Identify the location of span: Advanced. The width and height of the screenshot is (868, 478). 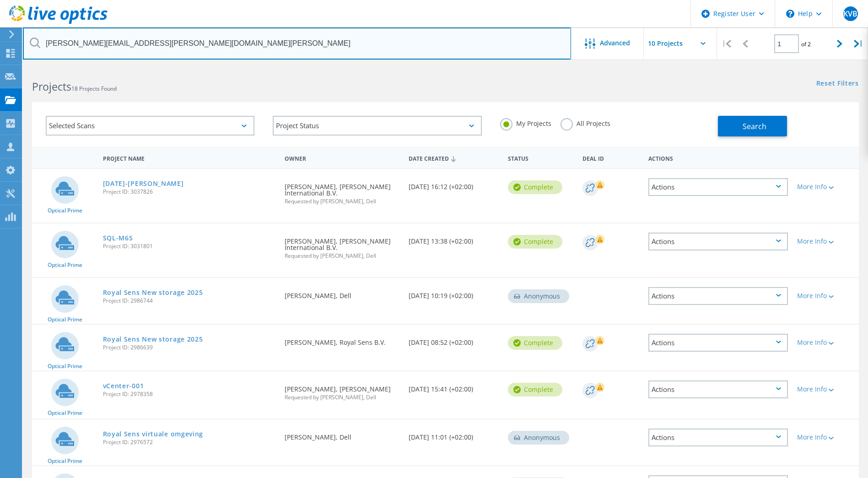
(615, 43).